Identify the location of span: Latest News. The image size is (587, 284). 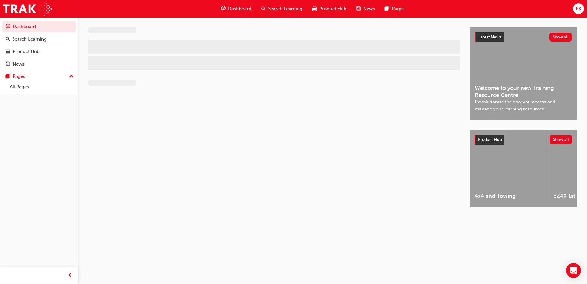
(490, 37).